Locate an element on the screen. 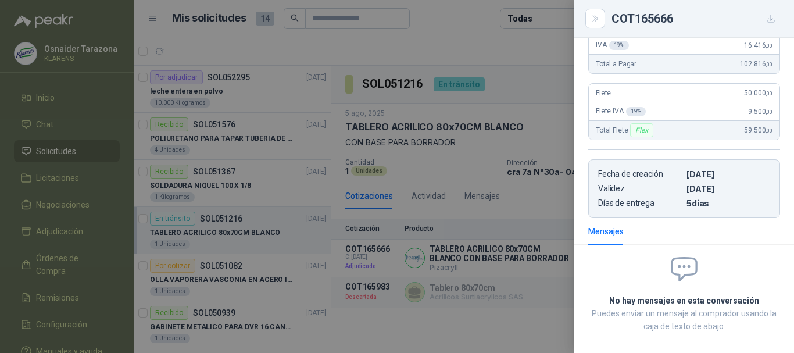 The image size is (794, 353). div: COT165666 is located at coordinates (696, 19).